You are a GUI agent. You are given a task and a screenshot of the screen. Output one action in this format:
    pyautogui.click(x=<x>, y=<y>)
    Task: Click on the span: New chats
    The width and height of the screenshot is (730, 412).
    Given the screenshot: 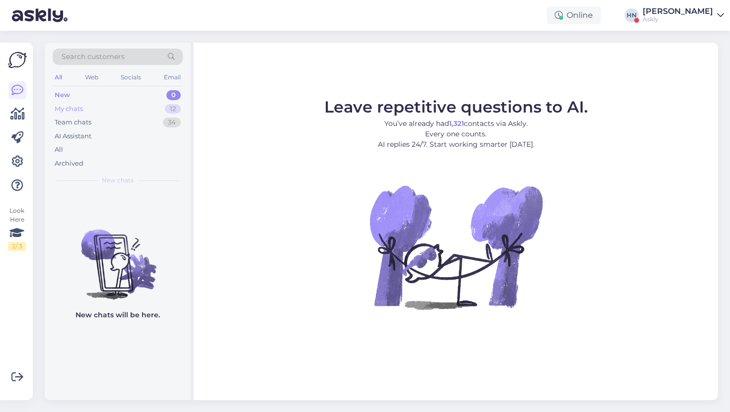 What is the action you would take?
    pyautogui.click(x=118, y=181)
    